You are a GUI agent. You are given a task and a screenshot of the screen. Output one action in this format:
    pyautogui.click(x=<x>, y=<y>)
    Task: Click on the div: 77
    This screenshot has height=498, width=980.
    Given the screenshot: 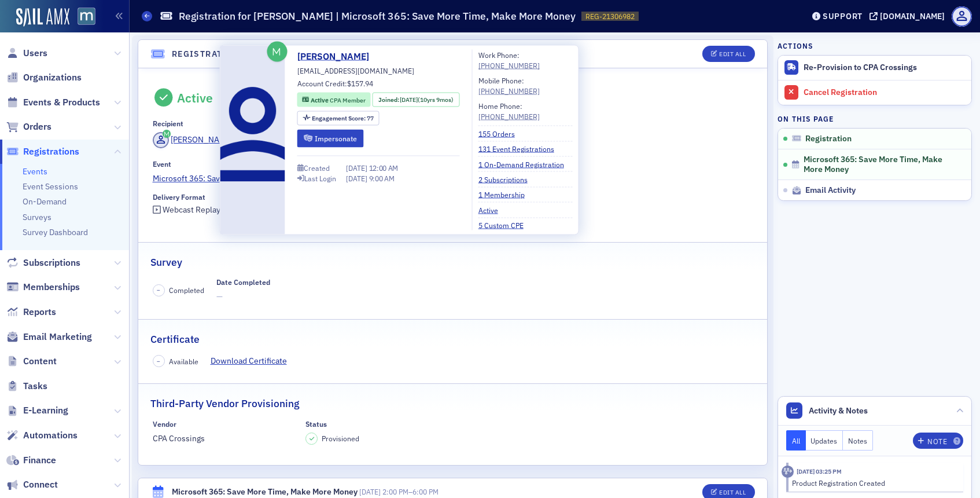 What is the action you would take?
    pyautogui.click(x=343, y=118)
    